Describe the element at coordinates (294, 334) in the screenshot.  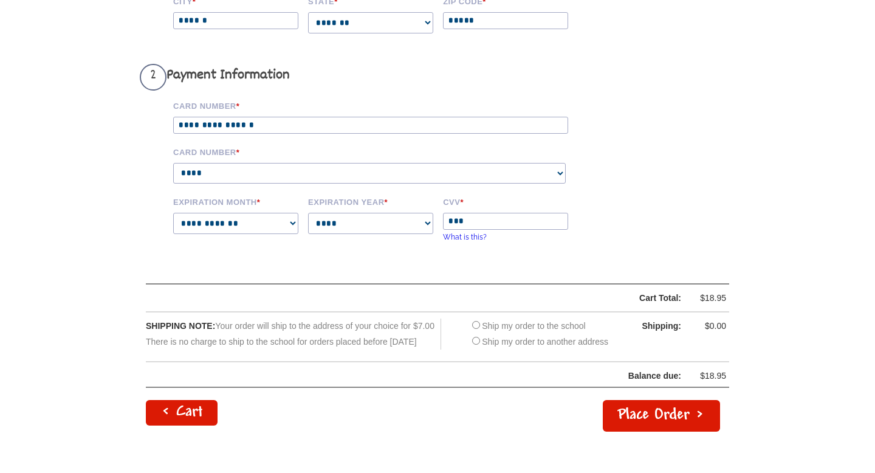
I see `div: Your order will ship to the address of your choice for $7.00 There is no charge to ship to the sc...` at that location.